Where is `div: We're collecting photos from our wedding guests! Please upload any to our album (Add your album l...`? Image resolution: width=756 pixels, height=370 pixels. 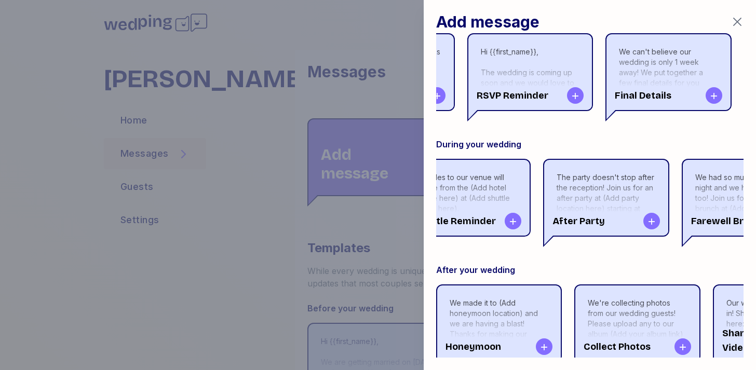 div: We're collecting photos from our wedding guests! Please upload any to our album (Add your album l... is located at coordinates (637, 319).